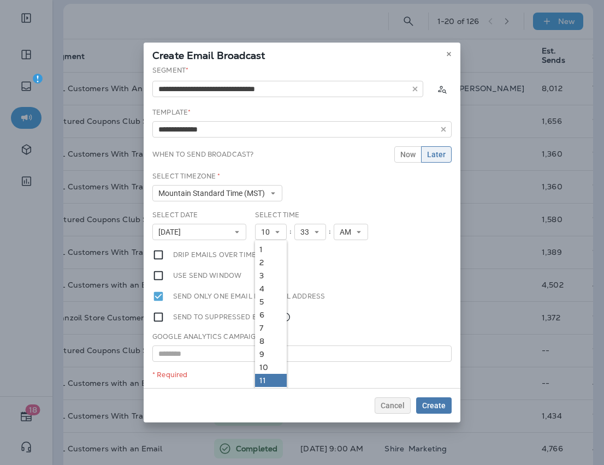  What do you see at coordinates (271, 367) in the screenshot?
I see `a: 10` at bounding box center [271, 367].